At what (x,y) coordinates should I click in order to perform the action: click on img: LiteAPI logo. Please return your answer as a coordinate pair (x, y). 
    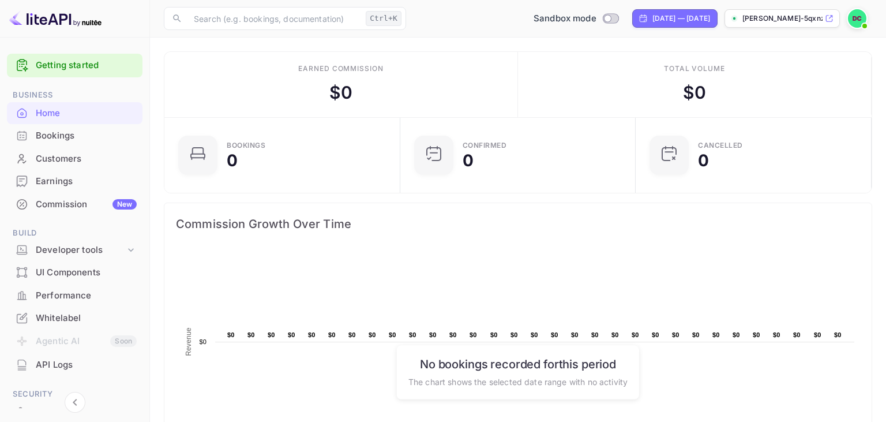
    Looking at the image, I should click on (55, 18).